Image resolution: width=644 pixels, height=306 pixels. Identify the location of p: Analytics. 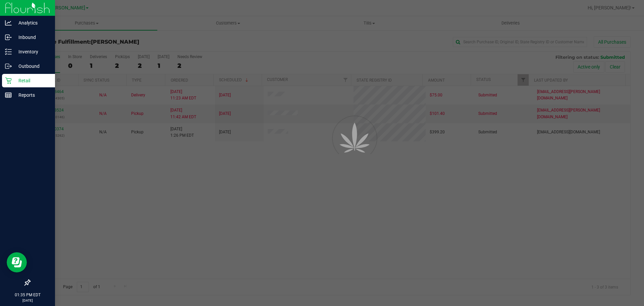
(32, 23).